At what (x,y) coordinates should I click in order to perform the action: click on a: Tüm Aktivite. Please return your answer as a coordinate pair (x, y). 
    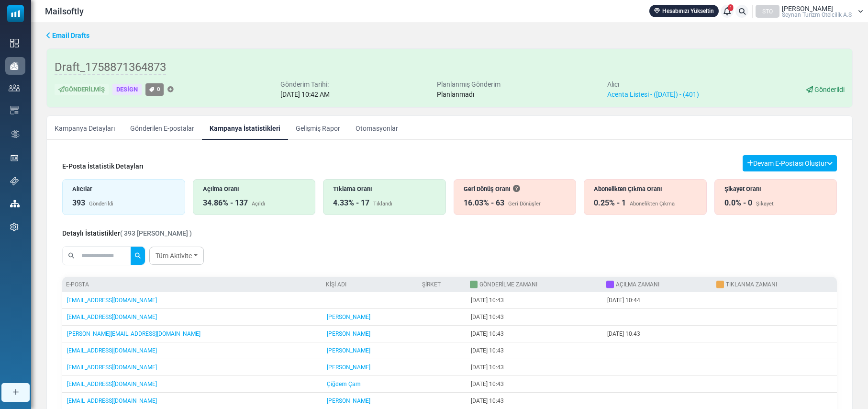
    Looking at the image, I should click on (176, 256).